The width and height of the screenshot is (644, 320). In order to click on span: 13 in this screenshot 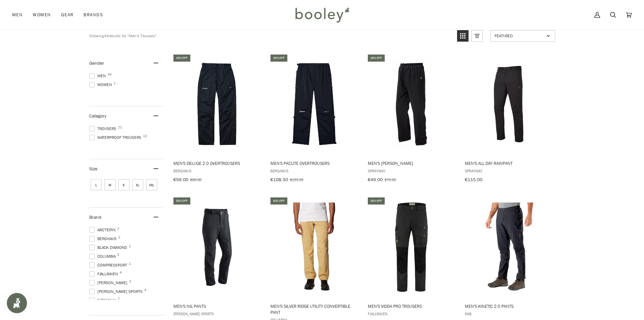, I will do `click(145, 136)`.